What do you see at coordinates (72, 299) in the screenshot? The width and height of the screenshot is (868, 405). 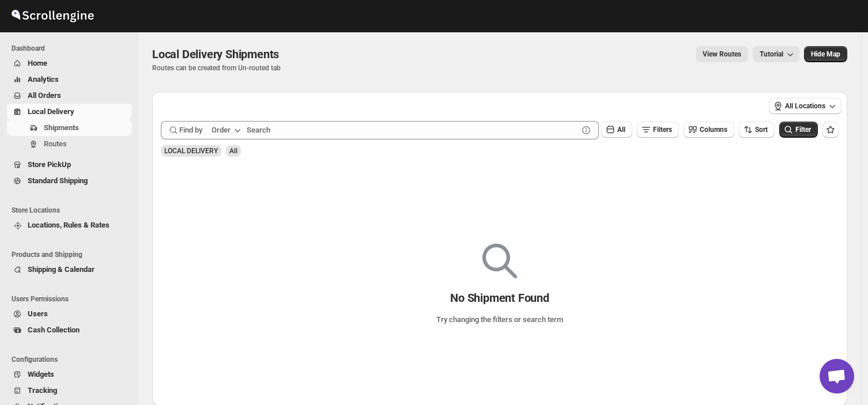 I see `span: Users Permissions` at bounding box center [72, 299].